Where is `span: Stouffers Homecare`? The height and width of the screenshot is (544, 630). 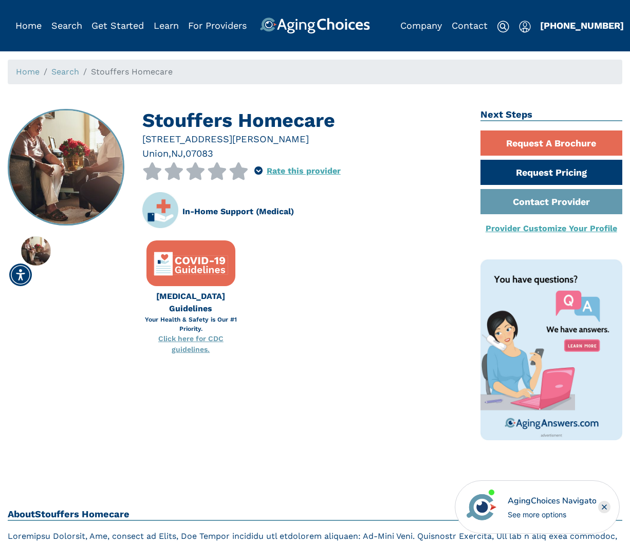 span: Stouffers Homecare is located at coordinates (132, 71).